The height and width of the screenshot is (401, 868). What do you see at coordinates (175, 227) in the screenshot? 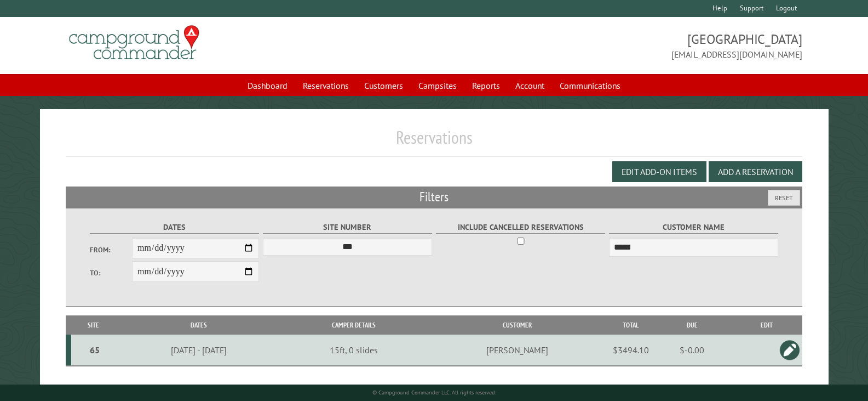
I see `label: Dates` at bounding box center [175, 227].